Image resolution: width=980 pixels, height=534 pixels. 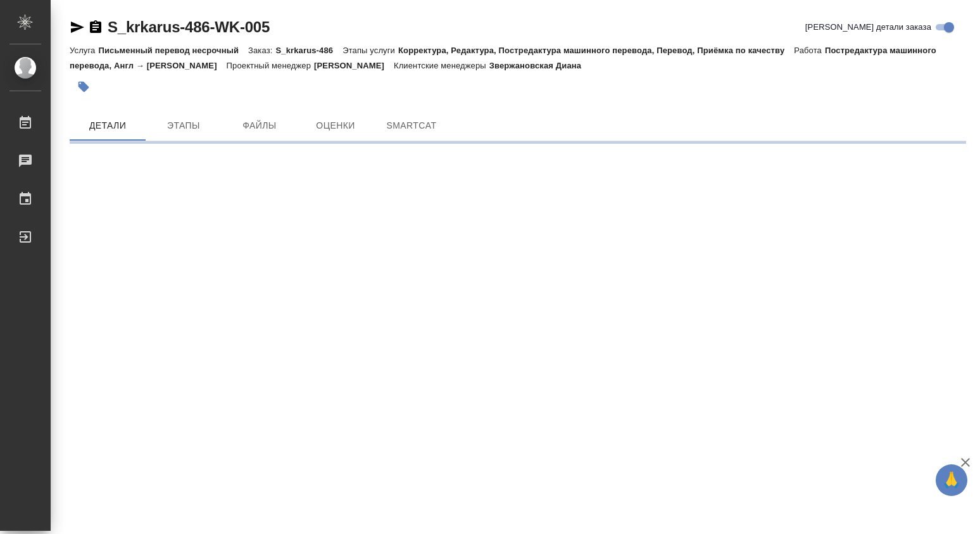 What do you see at coordinates (77, 27) in the screenshot?
I see `button: Скопировать ссылку для ЯМессенджера` at bounding box center [77, 27].